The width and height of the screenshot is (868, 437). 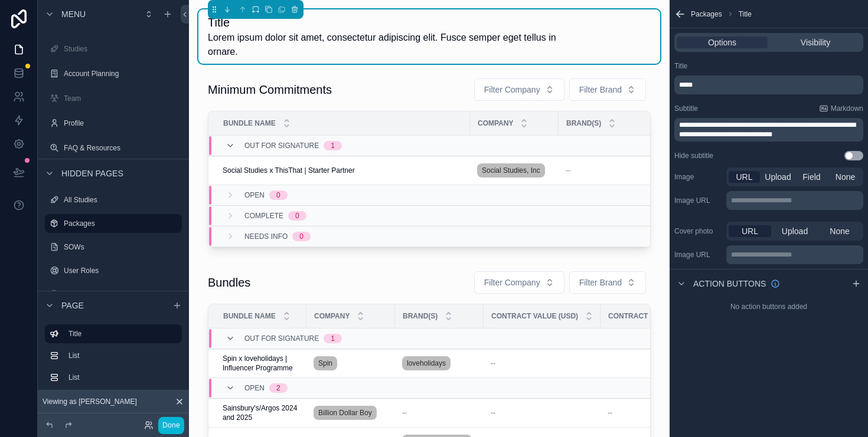 I want to click on label: Subtitle, so click(x=686, y=108).